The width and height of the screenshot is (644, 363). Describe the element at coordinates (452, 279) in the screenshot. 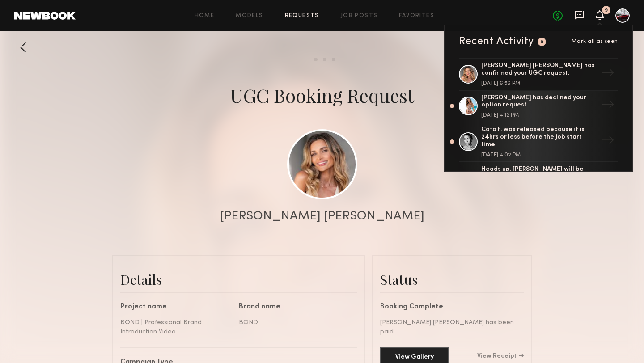

I see `div: Status` at that location.